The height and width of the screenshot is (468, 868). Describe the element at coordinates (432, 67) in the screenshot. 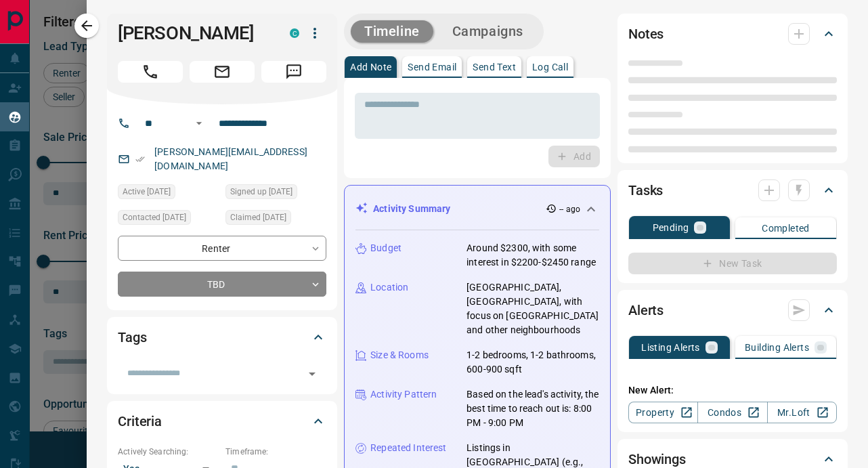

I see `p: Send Email` at that location.